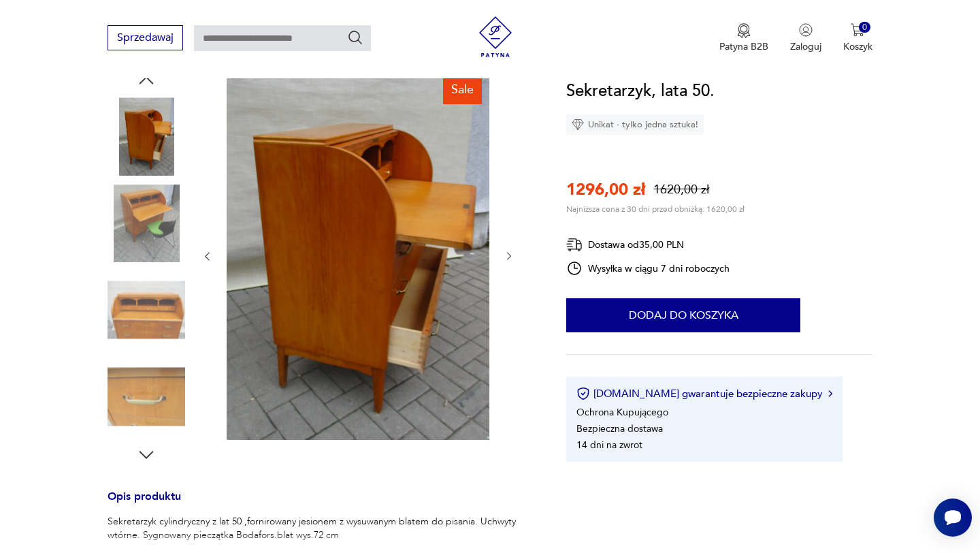 The width and height of the screenshot is (980, 553). I want to click on img: Ikona diamentu, so click(578, 125).